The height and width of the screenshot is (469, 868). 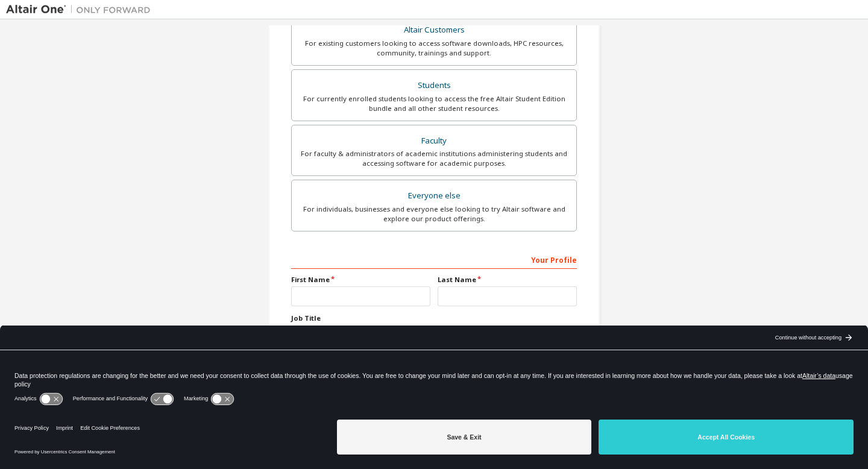 I want to click on label: First Name, so click(x=361, y=280).